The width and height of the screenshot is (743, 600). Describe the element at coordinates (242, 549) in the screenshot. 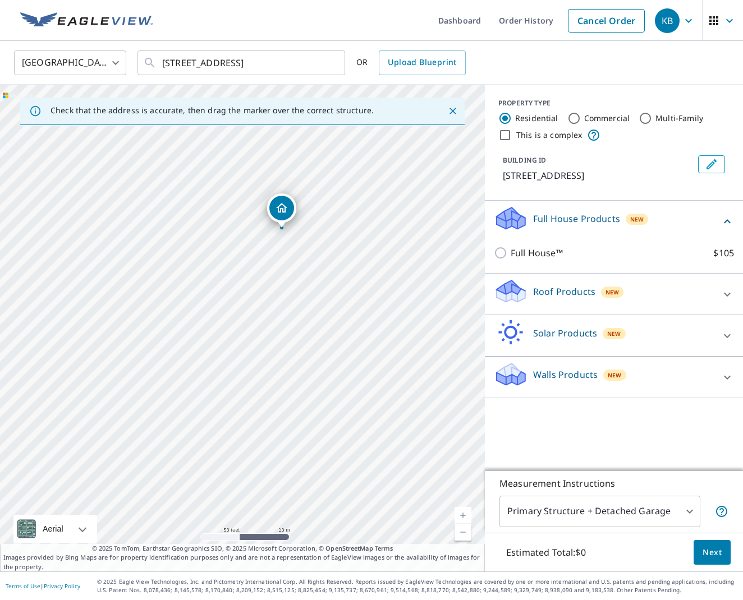

I see `span: © 2025 TomTom, Earthstar Geographics SIO, © 2025 Microsoft Corporation, ©` at that location.